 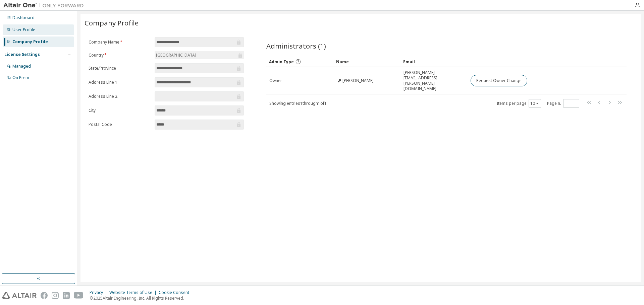 What do you see at coordinates (535, 103) in the screenshot?
I see `button: 10` at bounding box center [535, 103].